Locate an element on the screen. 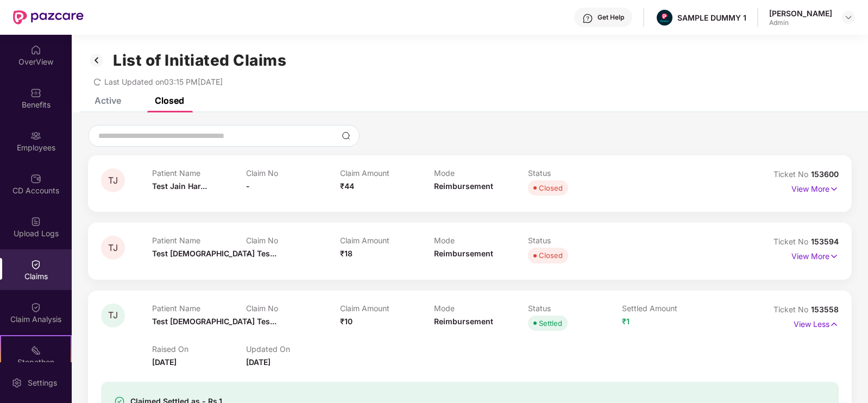  div: Settings is located at coordinates (42, 382).